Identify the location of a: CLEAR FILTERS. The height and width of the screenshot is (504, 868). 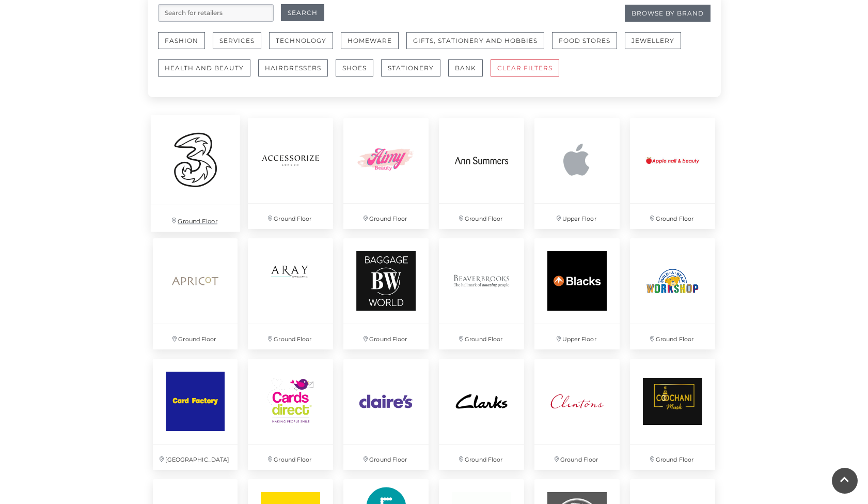
(528, 73).